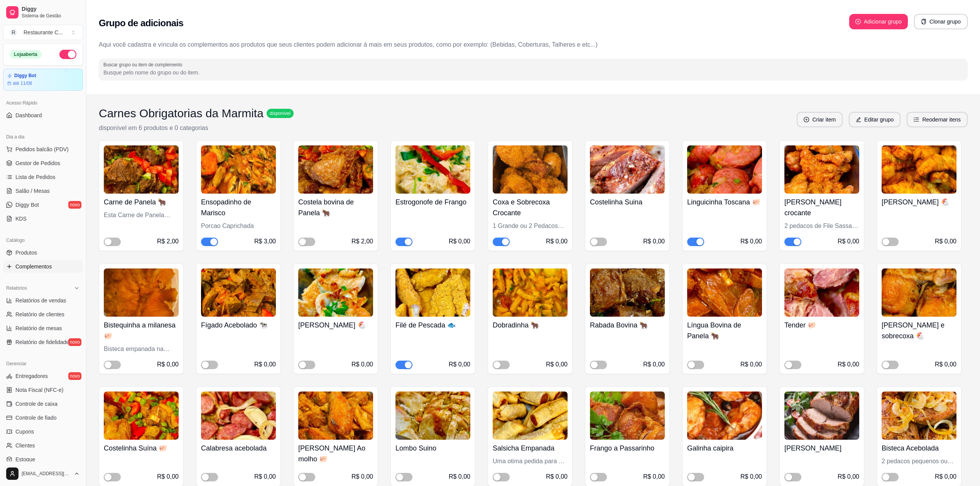  I want to click on div: Uma otima pedida para o pessoal que ama cachorro quente, vem 3 unidades, so click(530, 461).